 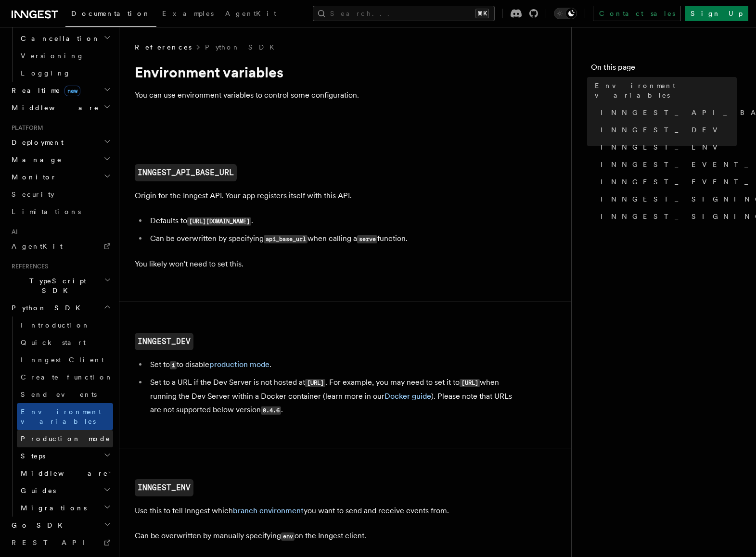 What do you see at coordinates (240, 364) in the screenshot?
I see `a: production mode` at bounding box center [240, 364].